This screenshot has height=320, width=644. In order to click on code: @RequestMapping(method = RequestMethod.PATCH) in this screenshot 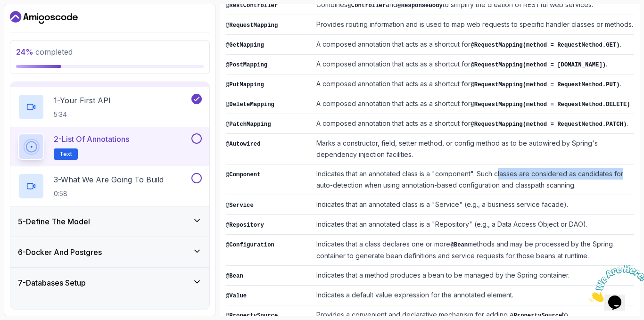, I will do `click(548, 124)`.